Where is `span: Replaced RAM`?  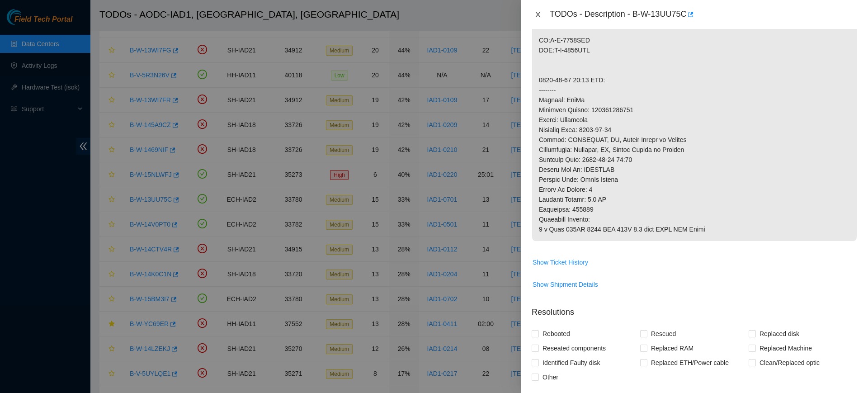
span: Replaced RAM is located at coordinates (672, 348).